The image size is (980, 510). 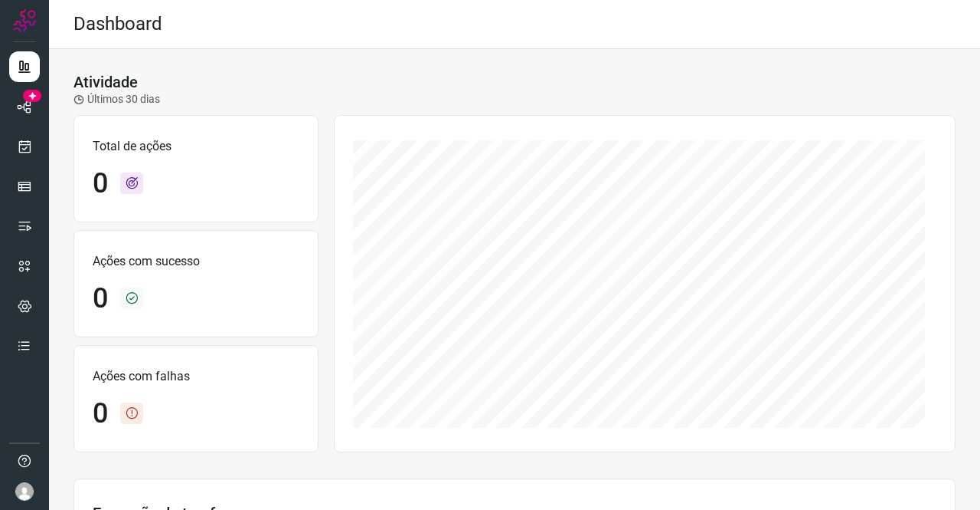 What do you see at coordinates (196, 376) in the screenshot?
I see `p: Ações com falhas` at bounding box center [196, 376].